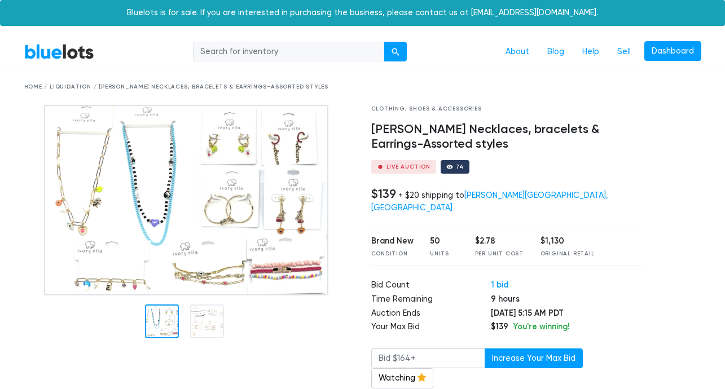 The height and width of the screenshot is (389, 725). Describe the element at coordinates (556, 52) in the screenshot. I see `a: Blog` at that location.